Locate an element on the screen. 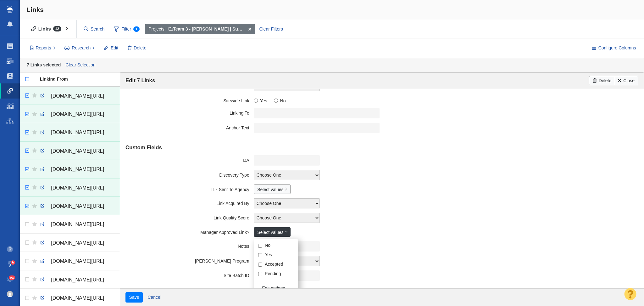 The image size is (644, 306). button: Delete is located at coordinates (137, 48).